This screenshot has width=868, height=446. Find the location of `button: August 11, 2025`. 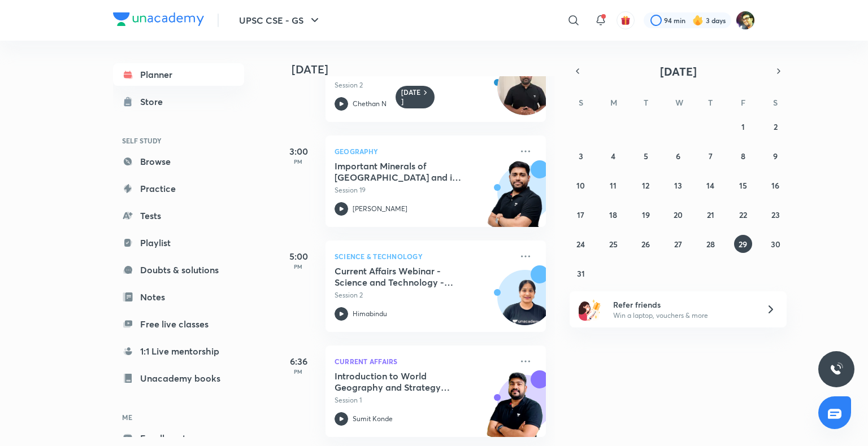

button: August 11, 2025 is located at coordinates (613, 186).